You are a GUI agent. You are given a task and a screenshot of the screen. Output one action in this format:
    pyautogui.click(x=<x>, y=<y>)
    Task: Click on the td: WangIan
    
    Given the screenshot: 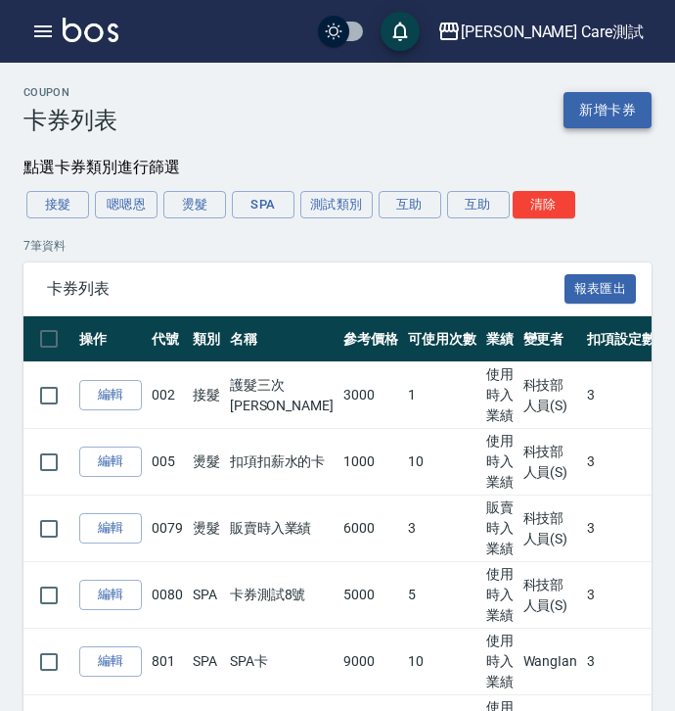 What is the action you would take?
    pyautogui.click(x=551, y=662)
    